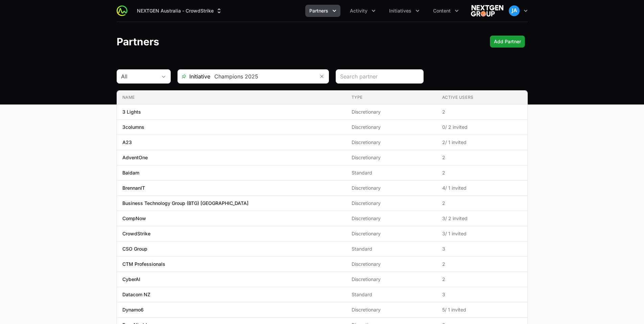  What do you see at coordinates (131, 173) in the screenshot?
I see `p: Baidam` at bounding box center [131, 173].